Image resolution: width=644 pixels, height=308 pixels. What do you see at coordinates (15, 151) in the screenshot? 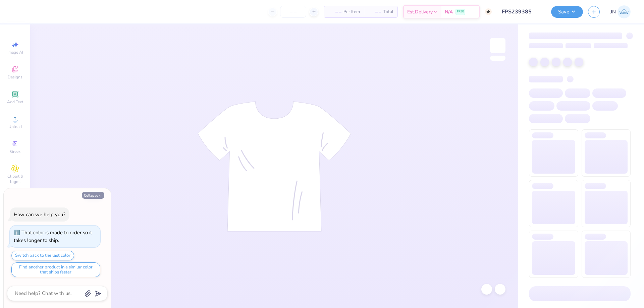
I see `span: Greek` at bounding box center [15, 151].